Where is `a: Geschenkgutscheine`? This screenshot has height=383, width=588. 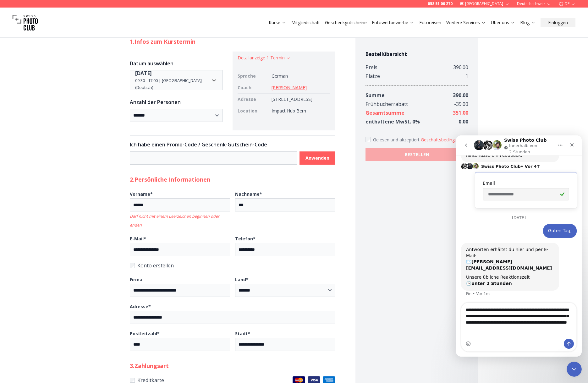 a: Geschenkgutscheine is located at coordinates (346, 23).